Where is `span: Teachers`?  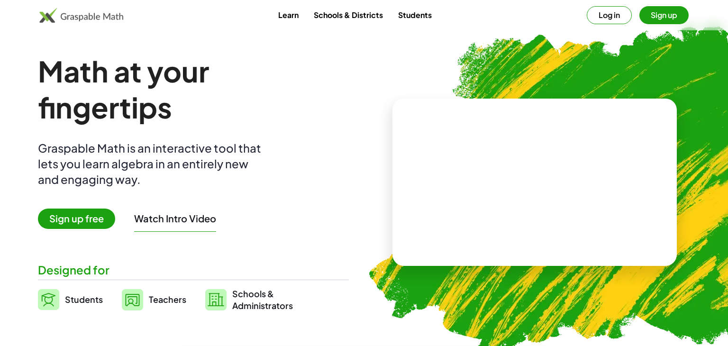
span: Teachers is located at coordinates (167, 299).